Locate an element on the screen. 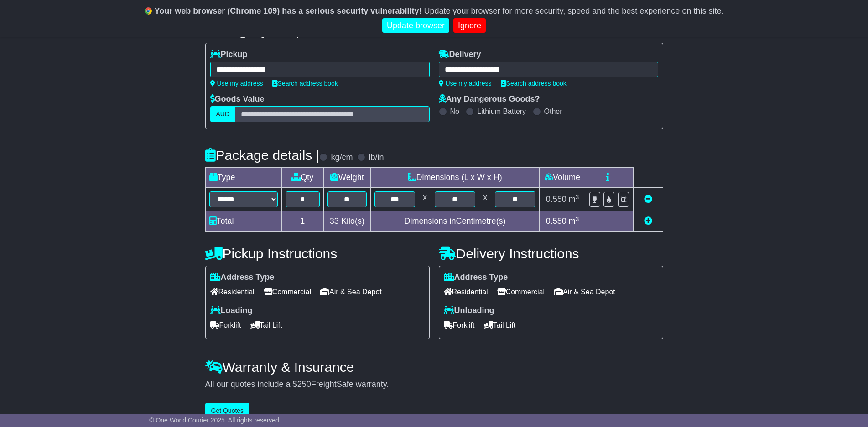 Image resolution: width=868 pixels, height=427 pixels. span: Update your browser for more security, speed and the best experience on this site. is located at coordinates (573, 11).